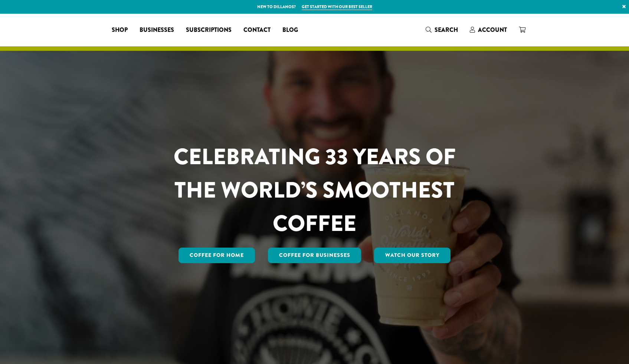  Describe the element at coordinates (442, 29) in the screenshot. I see `a: Search` at that location.